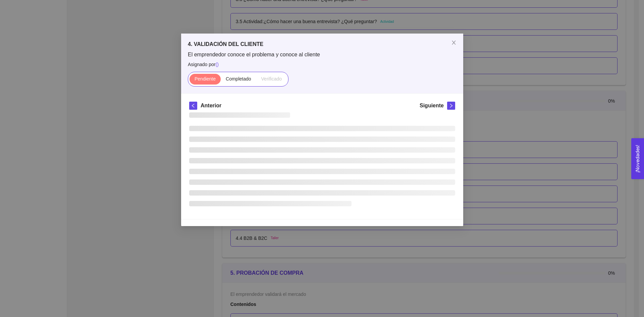 The image size is (644, 317). Describe the element at coordinates (322, 55) in the screenshot. I see `span: El emprendedor conoce el problema y conoce al cliente` at that location.